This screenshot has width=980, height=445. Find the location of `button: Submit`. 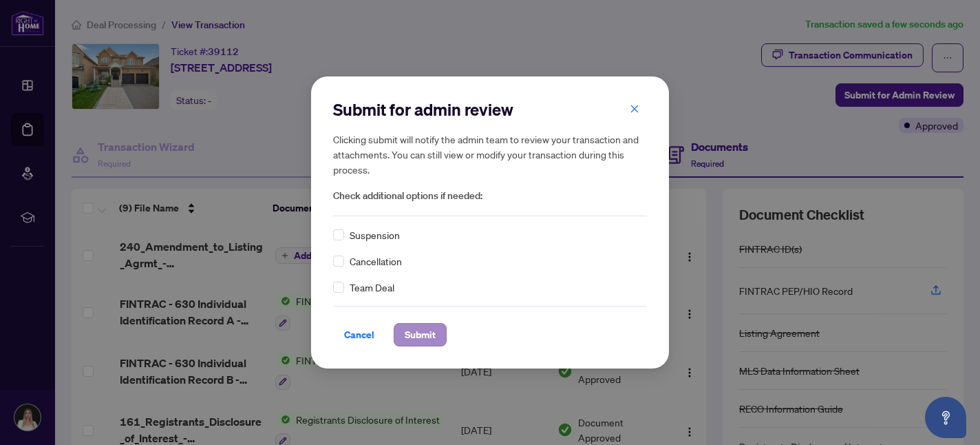

button: Submit is located at coordinates (420, 334).